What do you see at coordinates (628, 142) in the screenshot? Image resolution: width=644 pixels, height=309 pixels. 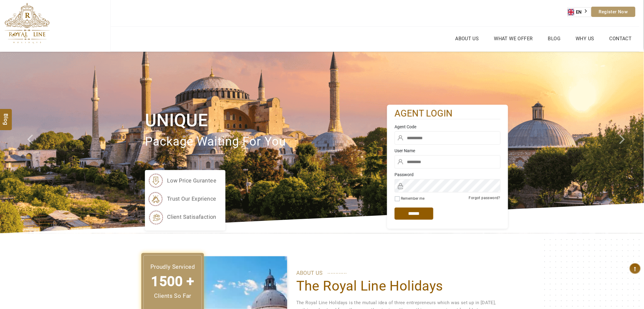 I see `a: Check next image` at bounding box center [628, 142].